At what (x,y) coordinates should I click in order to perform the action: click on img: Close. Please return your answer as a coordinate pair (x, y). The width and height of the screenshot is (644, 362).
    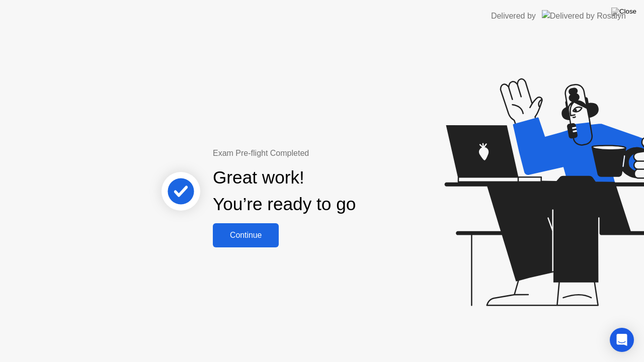
    Looking at the image, I should click on (624, 12).